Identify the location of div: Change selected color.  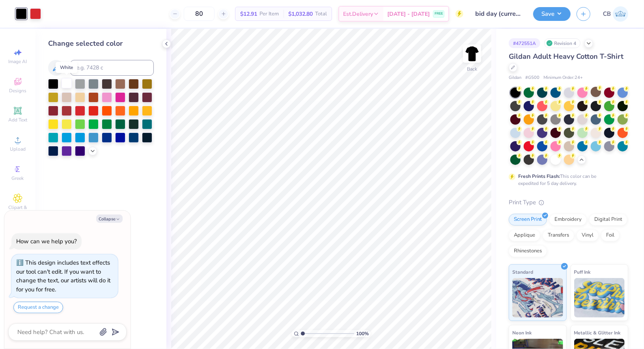
(101, 44).